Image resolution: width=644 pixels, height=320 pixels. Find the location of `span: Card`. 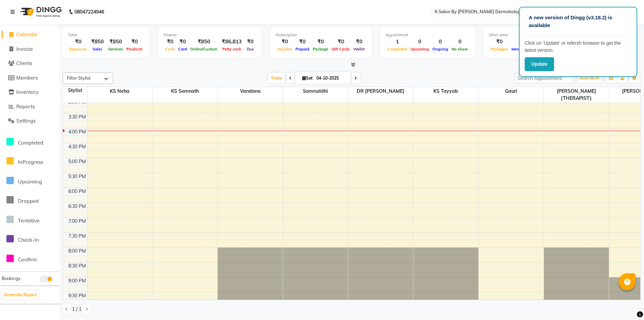

span: Card is located at coordinates (182, 49).